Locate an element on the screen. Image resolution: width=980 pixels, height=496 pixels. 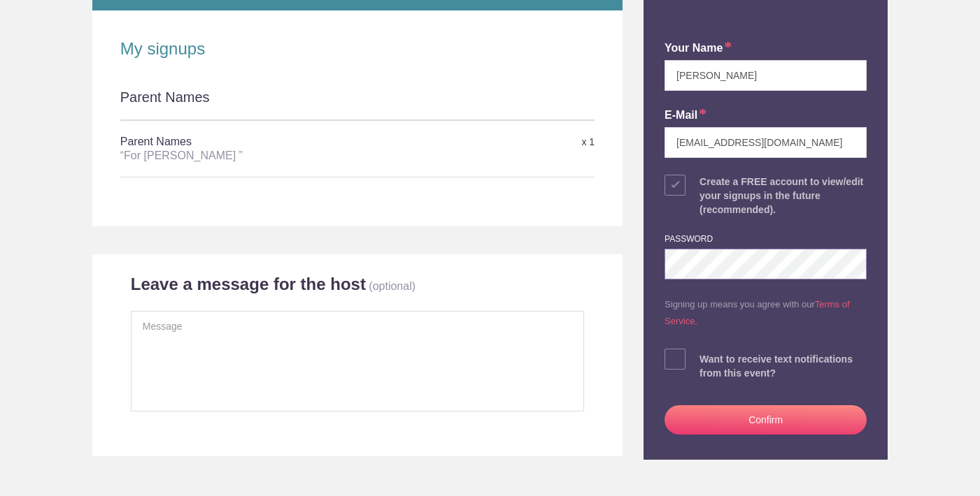
h2: My signups is located at coordinates (357, 49).